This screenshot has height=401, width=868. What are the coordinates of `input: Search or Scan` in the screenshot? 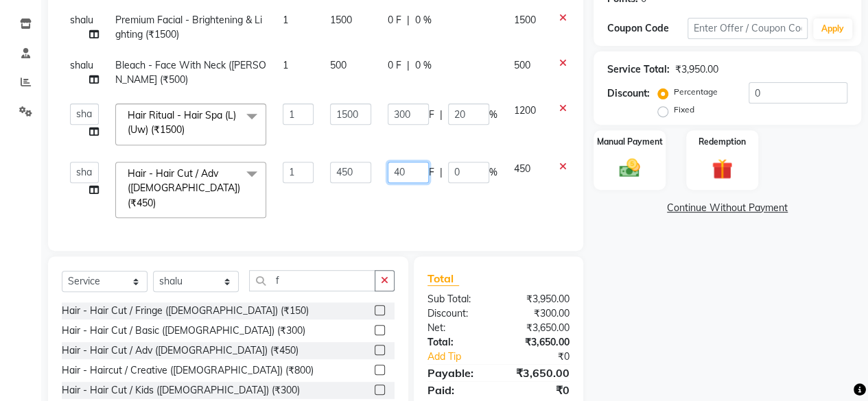 It's located at (312, 280).